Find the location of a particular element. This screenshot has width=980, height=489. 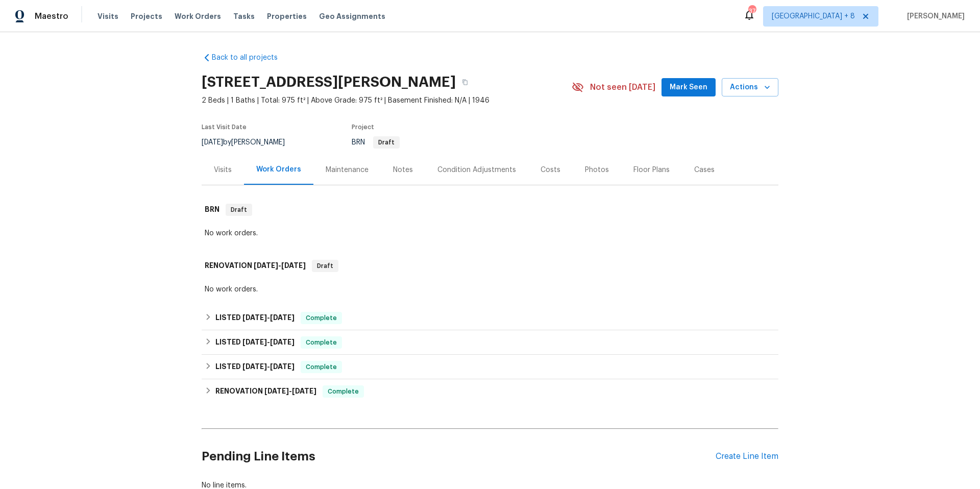

button: Actions is located at coordinates (750, 87).